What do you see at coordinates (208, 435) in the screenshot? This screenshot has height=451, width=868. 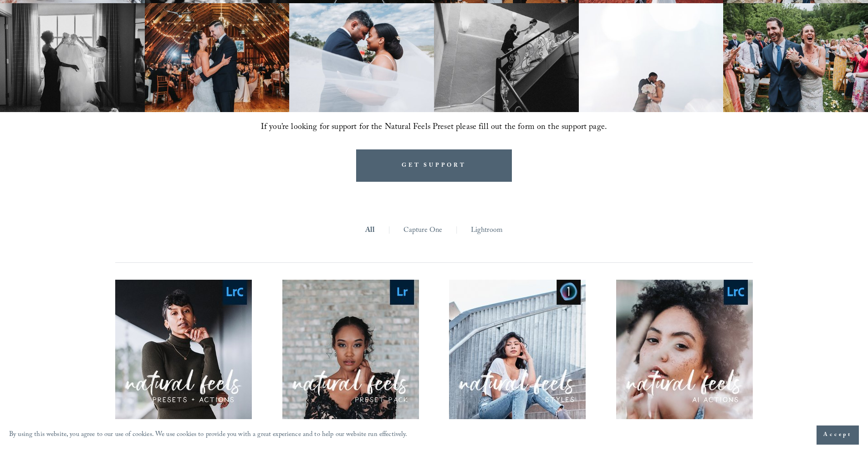 I see `p: By using this website, you agree to our use of cookies. We use cookies to provide you with a grea...` at bounding box center [208, 435].